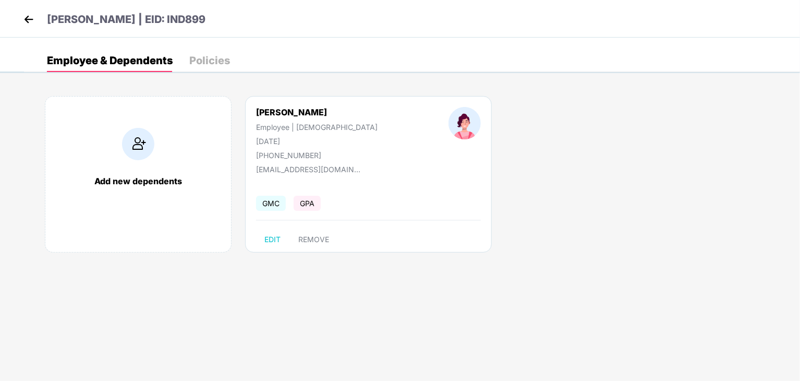 Image resolution: width=800 pixels, height=381 pixels. Describe the element at coordinates (465, 123) in the screenshot. I see `img: profileImage` at that location.